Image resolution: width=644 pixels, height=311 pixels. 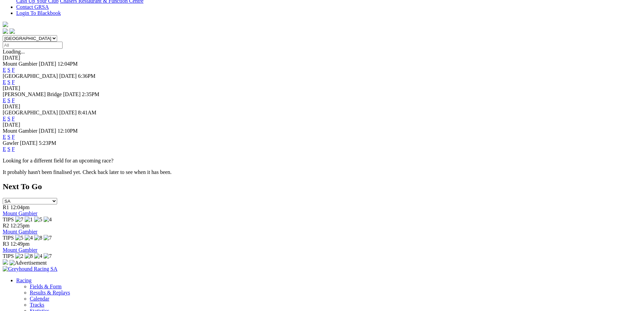 I want to click on span: 5:23PM, so click(x=48, y=143).